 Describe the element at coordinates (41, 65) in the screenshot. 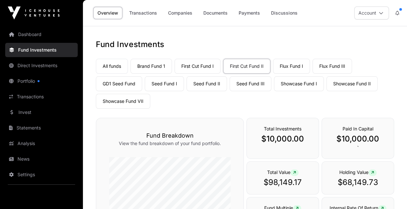

I see `a: Direct Investments` at that location.